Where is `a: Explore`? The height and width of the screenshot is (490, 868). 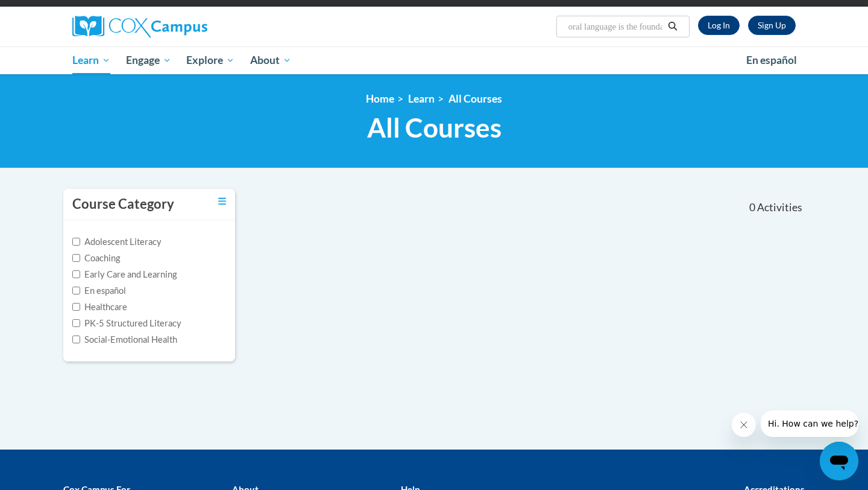 a: Explore is located at coordinates (211, 60).